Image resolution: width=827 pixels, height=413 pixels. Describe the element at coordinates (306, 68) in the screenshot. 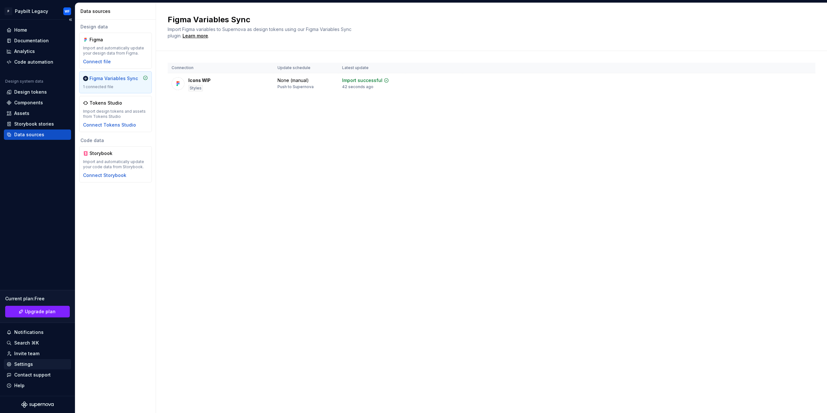

I see `th: Update schedule` at that location.